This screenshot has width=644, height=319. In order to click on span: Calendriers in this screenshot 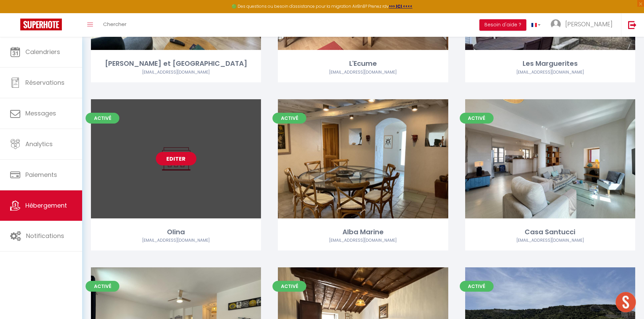, I will do `click(43, 52)`.